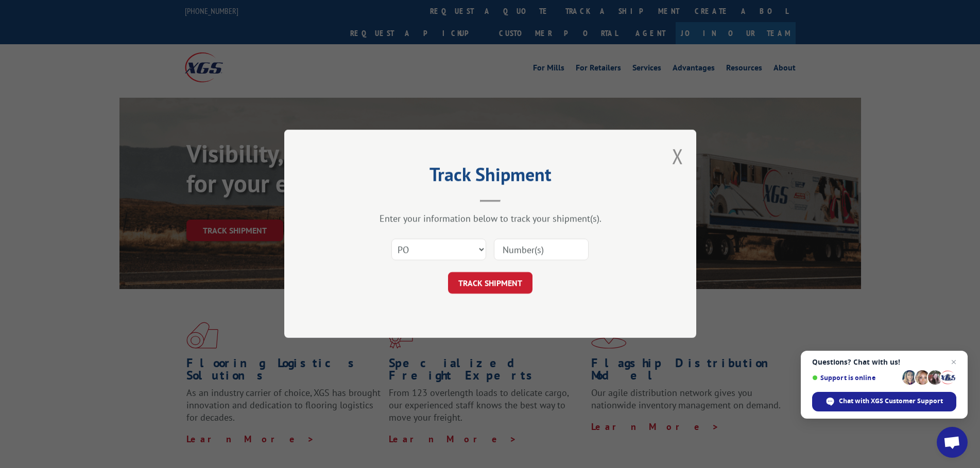 This screenshot has width=980, height=468. What do you see at coordinates (490, 284) in the screenshot?
I see `button: TRACK SHIPMENT` at bounding box center [490, 284].